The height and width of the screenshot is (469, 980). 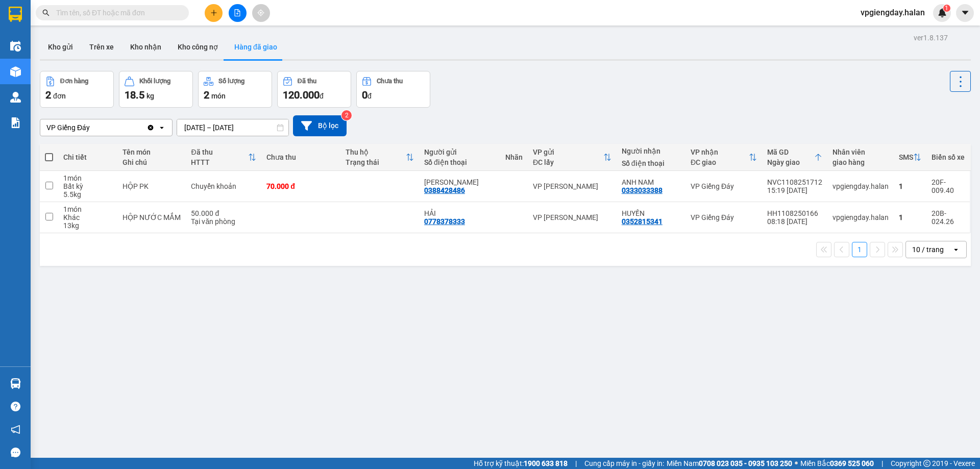 What do you see at coordinates (795, 182) in the screenshot?
I see `div: NVC1108251712` at bounding box center [795, 182].